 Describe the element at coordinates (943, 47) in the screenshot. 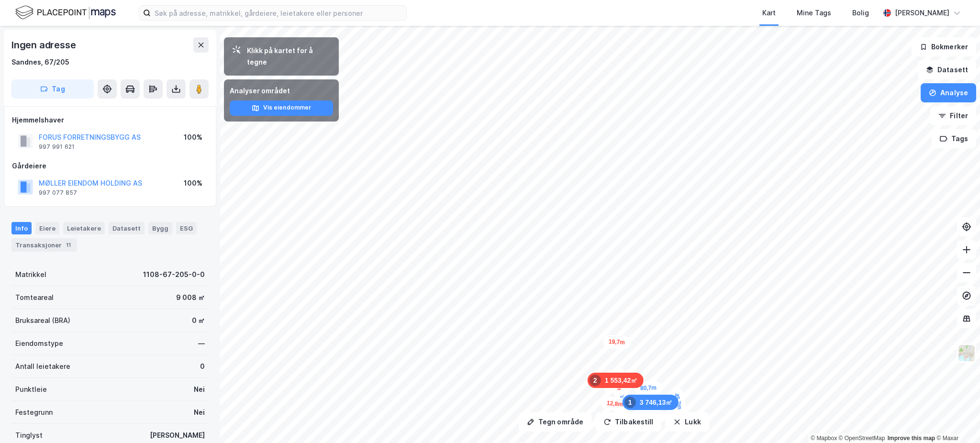

I see `button: Bokmerker` at that location.